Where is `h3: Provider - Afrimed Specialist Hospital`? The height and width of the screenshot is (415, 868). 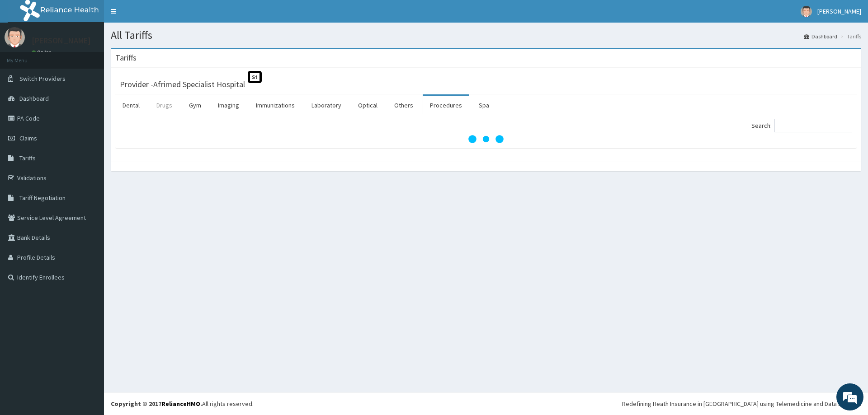 h3: Provider - Afrimed Specialist Hospital is located at coordinates (182, 85).